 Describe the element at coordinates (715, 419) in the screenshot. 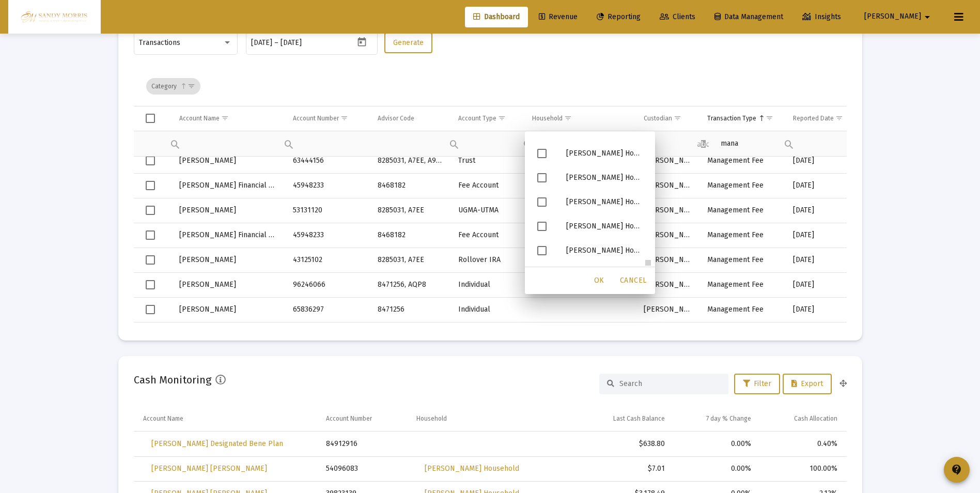

I see `td: Column 7 day % Change` at that location.